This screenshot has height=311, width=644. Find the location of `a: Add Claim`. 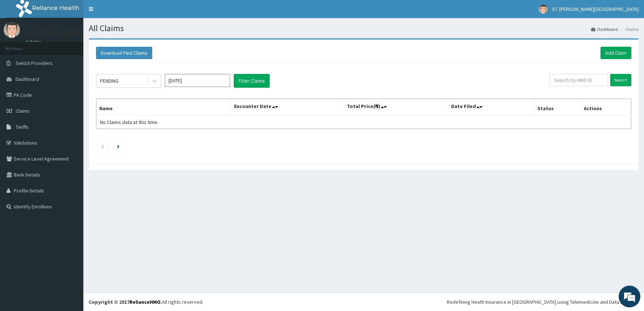

a: Add Claim is located at coordinates (616, 53).